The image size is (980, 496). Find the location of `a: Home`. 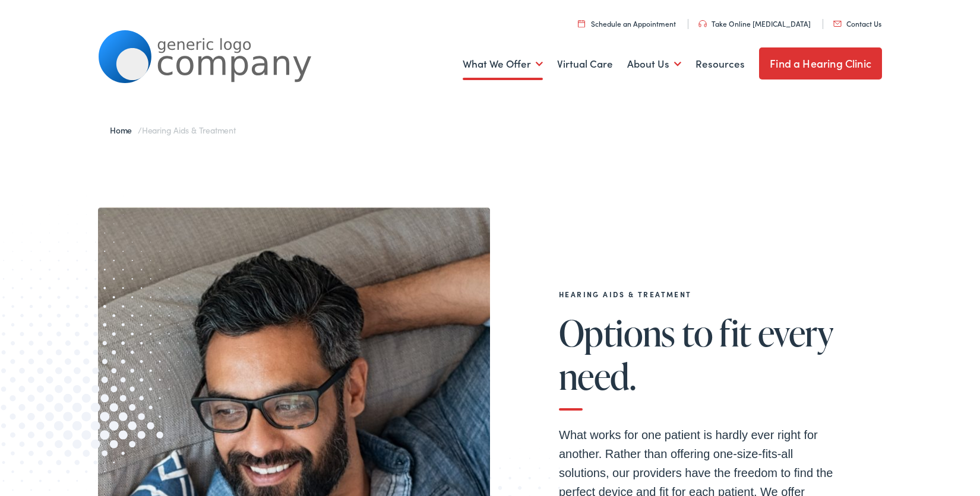

a: Home is located at coordinates (124, 130).